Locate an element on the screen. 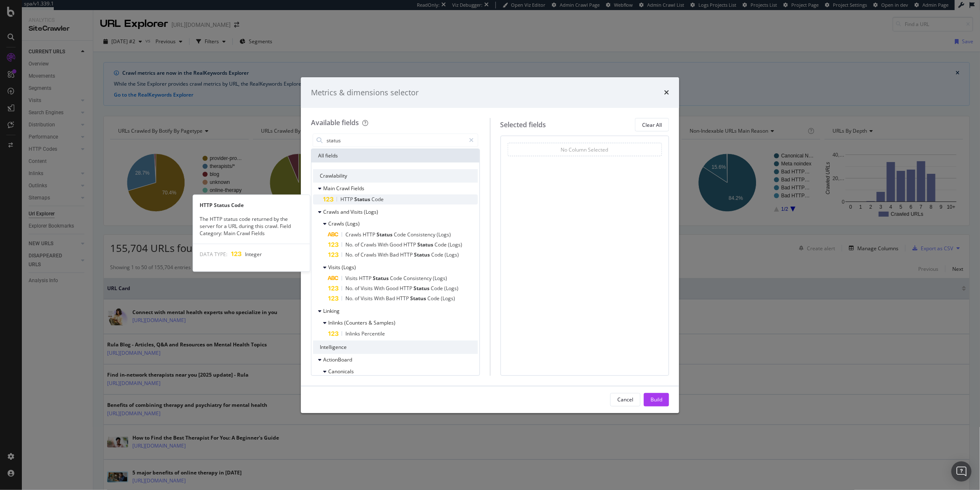  div: HTTP Status Code is located at coordinates (252, 205).